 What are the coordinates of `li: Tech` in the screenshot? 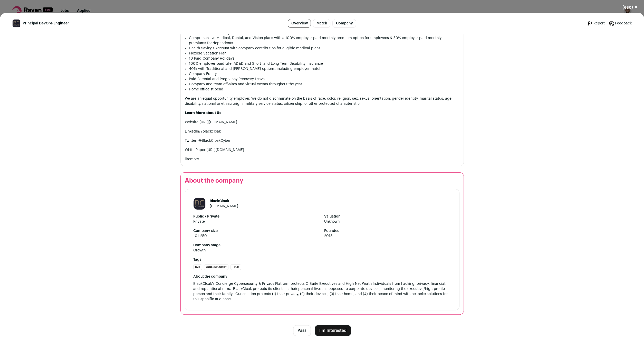 It's located at (236, 267).